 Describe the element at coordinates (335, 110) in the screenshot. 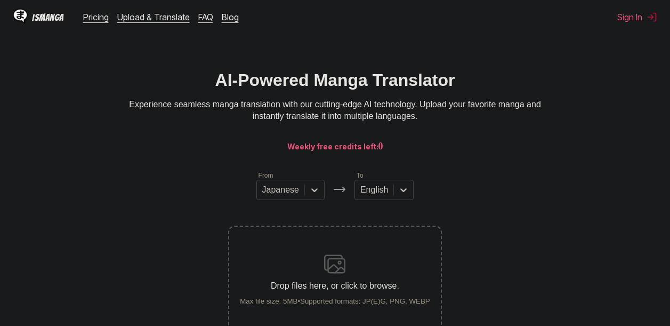

I see `p: Experience seamless manga translation with our cutting-edge AI technology. Upload your favorite m...` at that location.